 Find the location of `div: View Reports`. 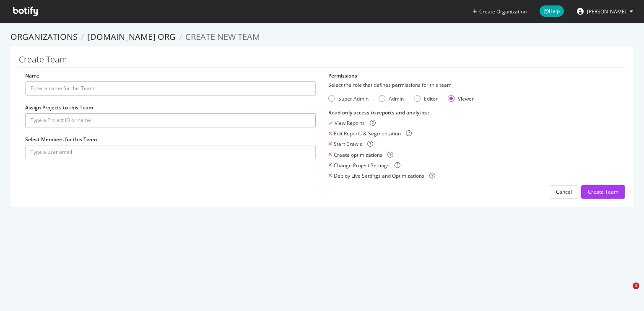

div: View Reports is located at coordinates (350, 123).